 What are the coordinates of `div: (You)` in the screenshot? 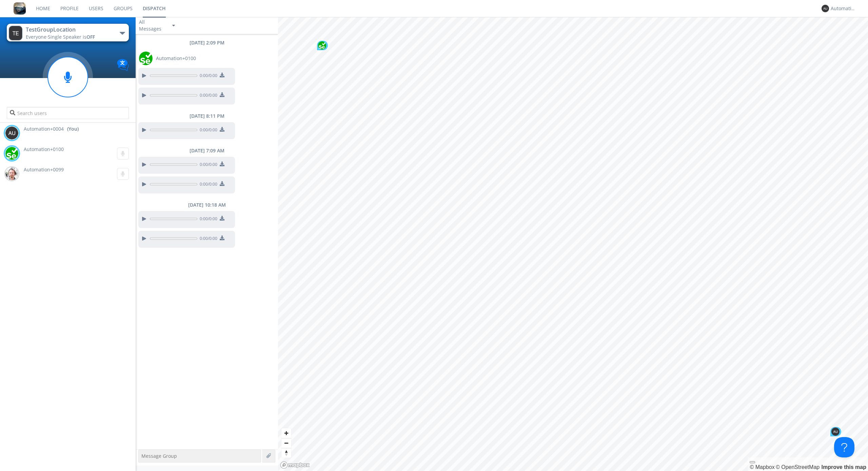 It's located at (73, 129).